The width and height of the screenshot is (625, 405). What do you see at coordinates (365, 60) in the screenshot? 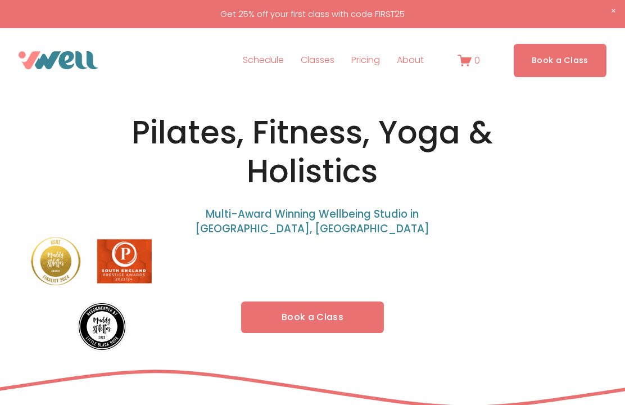
I see `a: Pricing` at bounding box center [365, 60].